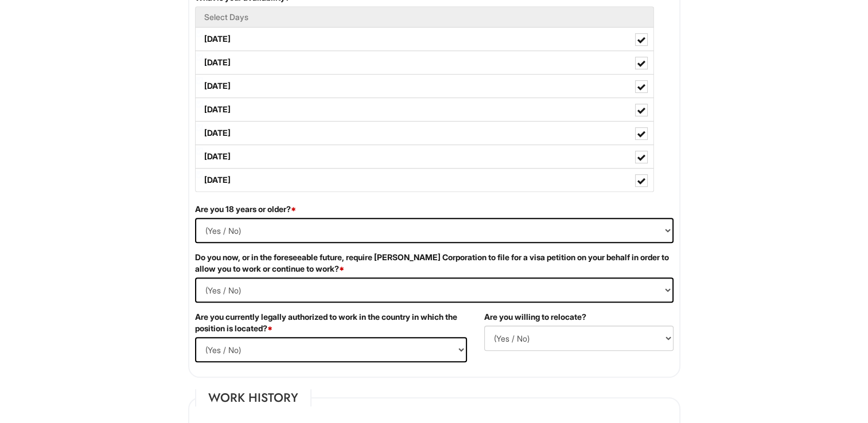  I want to click on label: Are you currently legally authorized to work in the country in which the position is located?, so click(331, 323).